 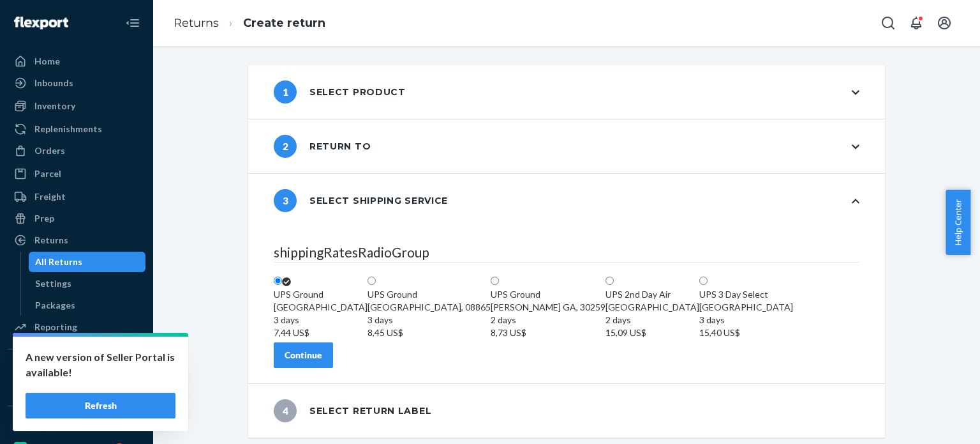 What do you see at coordinates (54, 83) in the screenshot?
I see `div: Inbounds` at bounding box center [54, 83].